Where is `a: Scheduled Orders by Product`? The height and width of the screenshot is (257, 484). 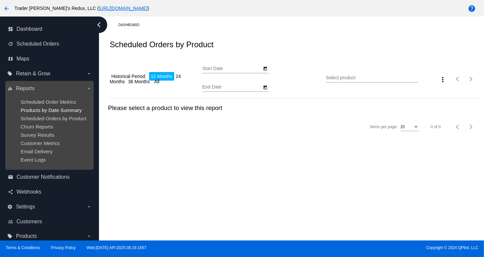 a: Scheduled Orders by Product is located at coordinates (53, 118).